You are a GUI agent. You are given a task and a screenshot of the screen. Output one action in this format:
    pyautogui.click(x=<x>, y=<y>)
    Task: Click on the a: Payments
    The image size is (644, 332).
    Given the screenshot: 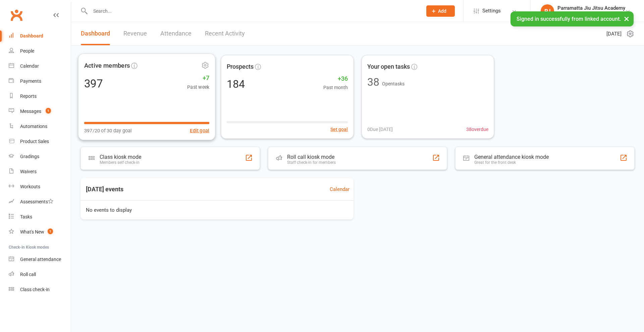 What is the action you would take?
    pyautogui.click(x=40, y=81)
    